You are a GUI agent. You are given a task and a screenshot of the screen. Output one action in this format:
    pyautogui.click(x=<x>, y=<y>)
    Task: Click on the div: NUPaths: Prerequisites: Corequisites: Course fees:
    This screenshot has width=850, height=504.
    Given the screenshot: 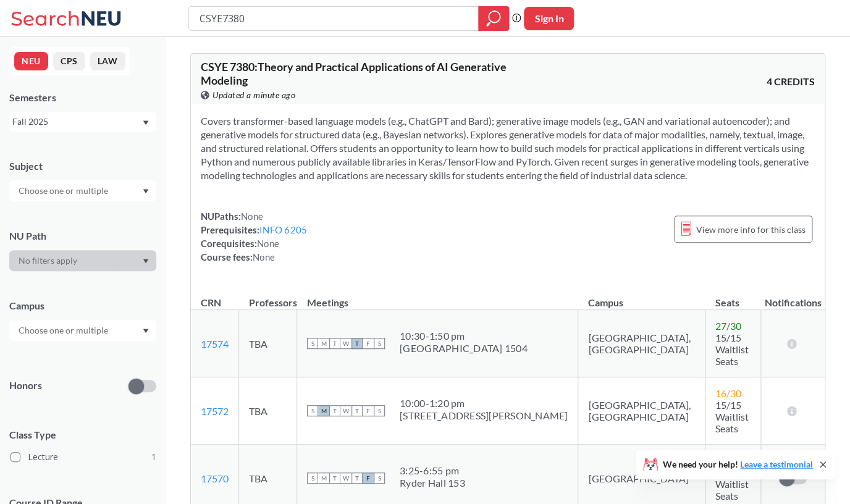 What is the action you would take?
    pyautogui.click(x=254, y=236)
    